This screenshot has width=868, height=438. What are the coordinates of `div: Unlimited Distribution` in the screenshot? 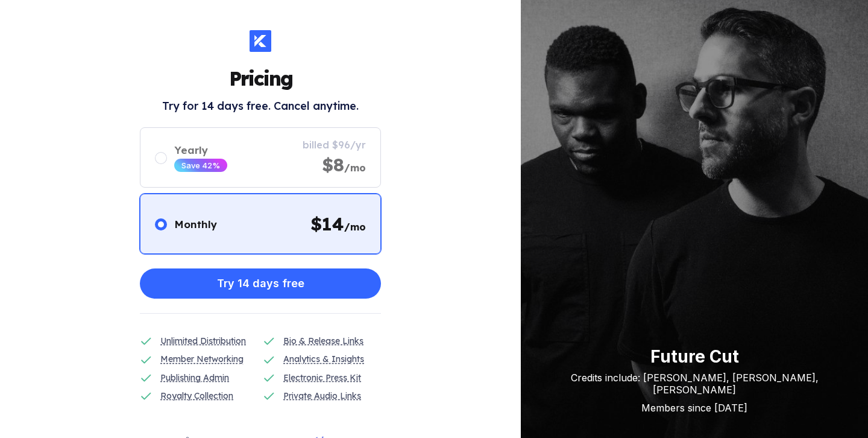 It's located at (203, 341).